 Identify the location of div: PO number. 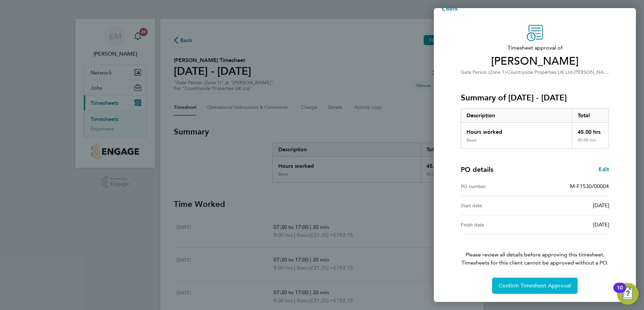
(498, 187).